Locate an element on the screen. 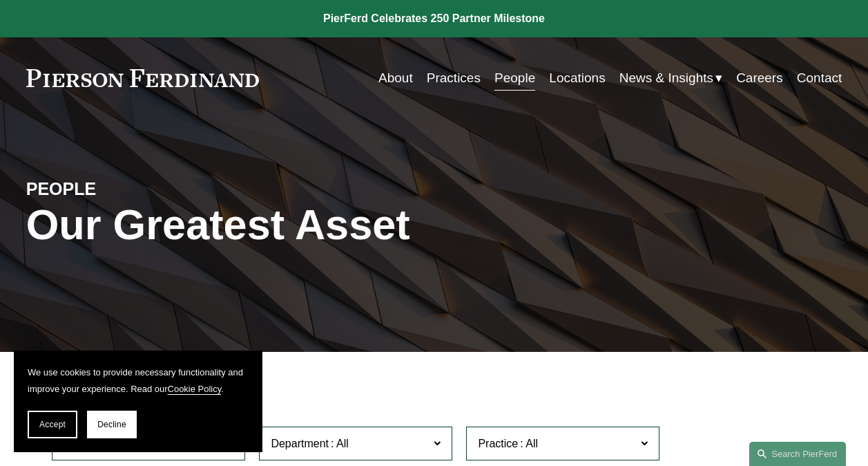 This screenshot has height=466, width=868. a: Practices is located at coordinates (454, 78).